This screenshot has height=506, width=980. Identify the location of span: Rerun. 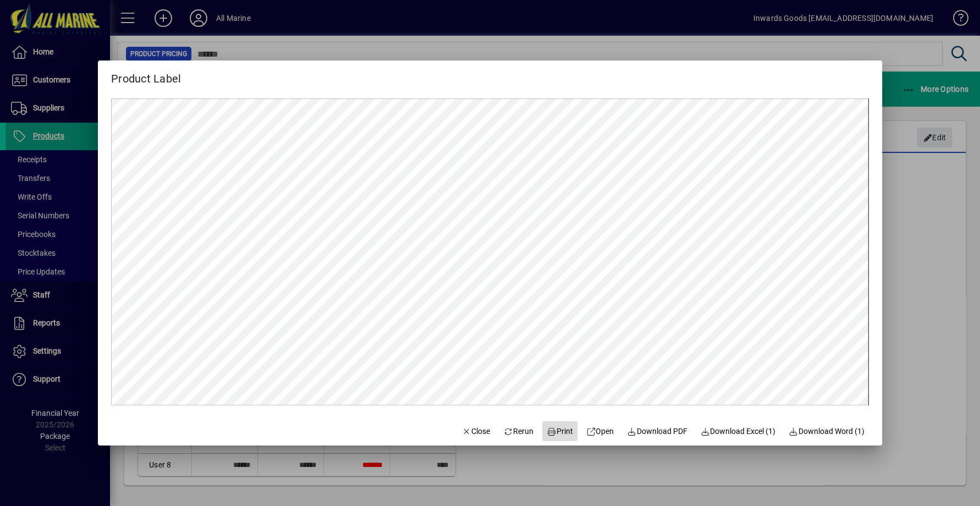
(518, 431).